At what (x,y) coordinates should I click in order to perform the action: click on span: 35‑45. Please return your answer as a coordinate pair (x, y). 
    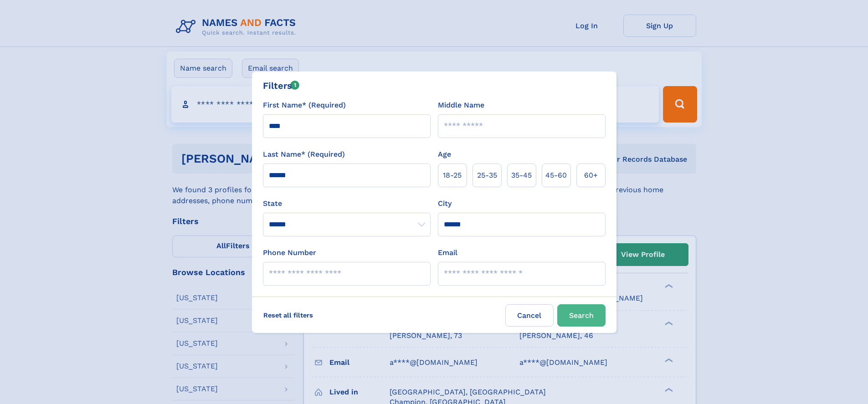
    Looking at the image, I should click on (521, 176).